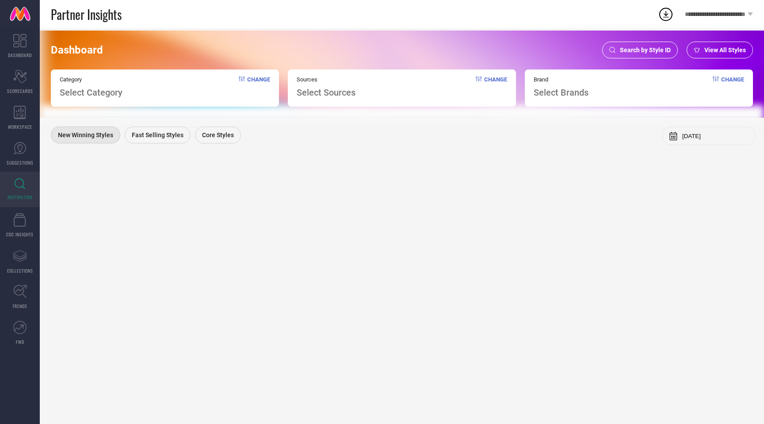 The width and height of the screenshot is (764, 424). What do you see at coordinates (20, 270) in the screenshot?
I see `span: COLLECTIONS` at bounding box center [20, 270].